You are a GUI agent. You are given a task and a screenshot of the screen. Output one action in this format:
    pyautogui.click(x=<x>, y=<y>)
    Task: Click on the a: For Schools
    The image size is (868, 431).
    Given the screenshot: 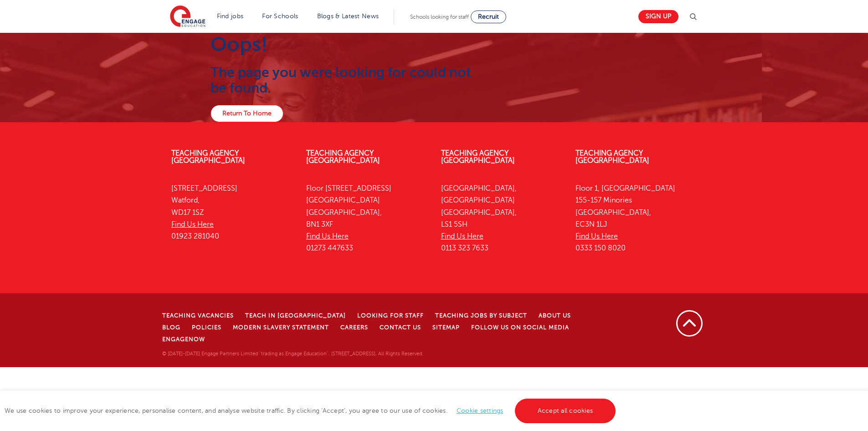 What is the action you would take?
    pyautogui.click(x=280, y=16)
    